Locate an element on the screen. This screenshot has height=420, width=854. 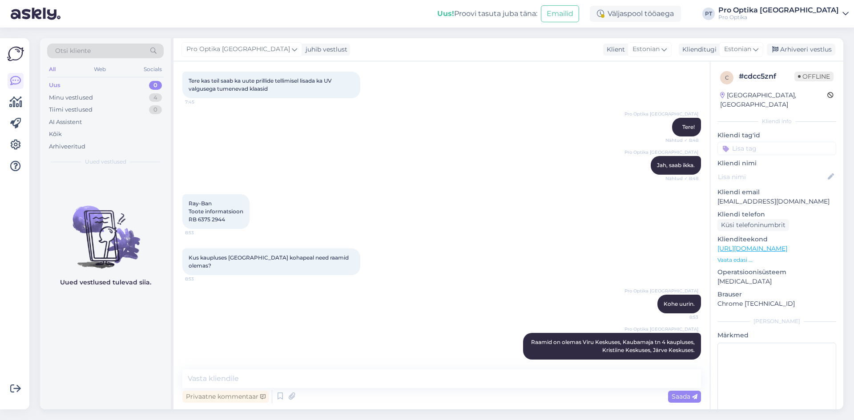
div: PT is located at coordinates (708, 14).